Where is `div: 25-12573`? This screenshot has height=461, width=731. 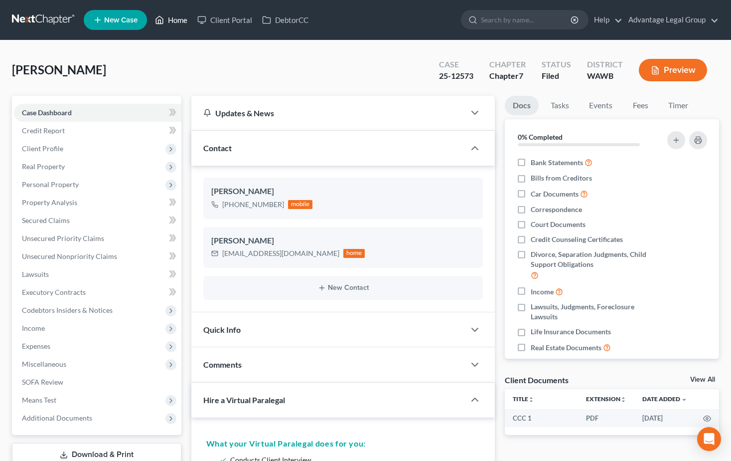 div: 25-12573 is located at coordinates (456, 76).